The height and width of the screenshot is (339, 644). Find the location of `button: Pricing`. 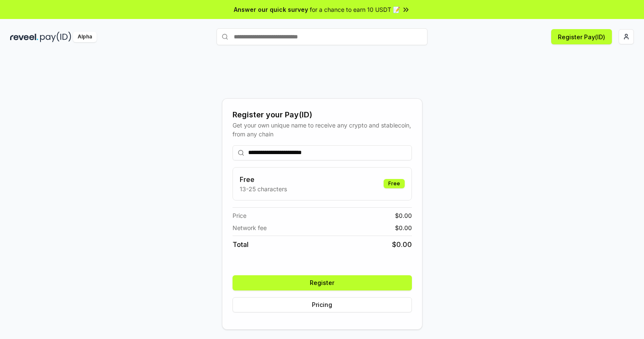

button: Pricing is located at coordinates (322, 305).